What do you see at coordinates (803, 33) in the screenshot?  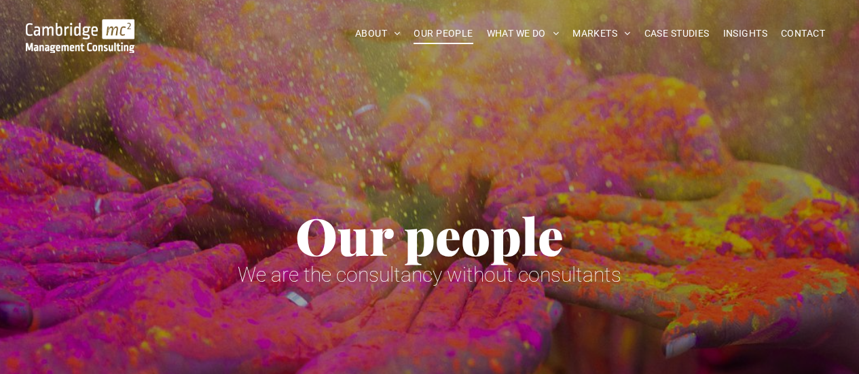 I see `a: CONTACT` at bounding box center [803, 33].